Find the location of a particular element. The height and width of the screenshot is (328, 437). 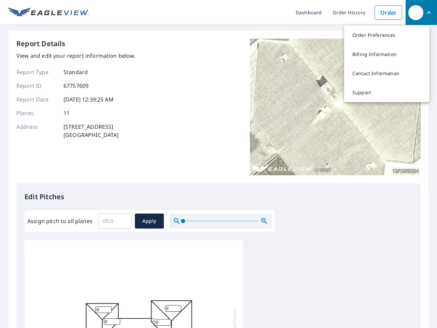

a: Contact Information is located at coordinates (387, 73).